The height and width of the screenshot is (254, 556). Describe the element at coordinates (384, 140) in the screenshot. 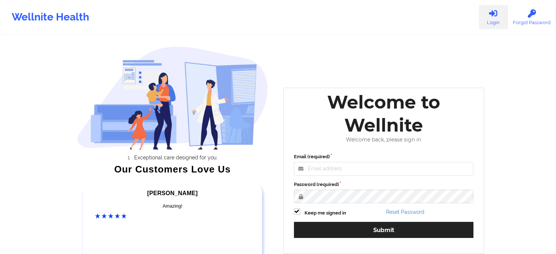

I see `div: Welcome back, please sign in` at that location.